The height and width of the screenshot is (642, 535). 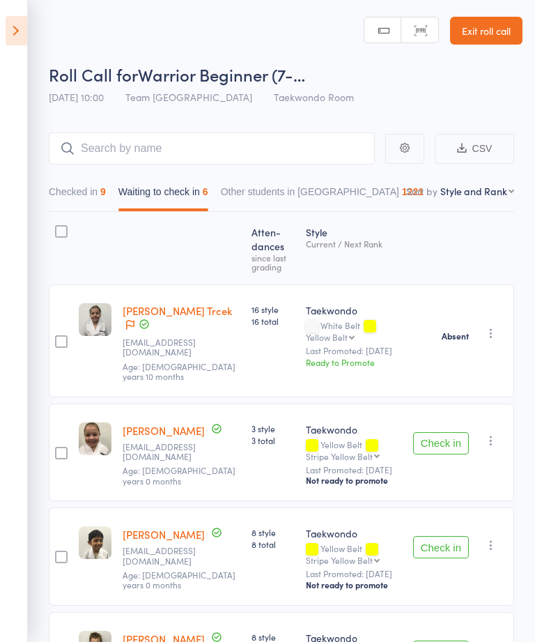 What do you see at coordinates (168, 452) in the screenshot?
I see `small: dvillano@hotmail.com` at bounding box center [168, 452].